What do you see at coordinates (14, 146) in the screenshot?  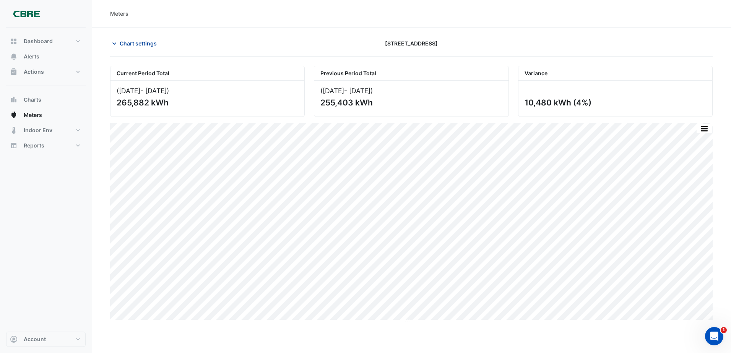 I see `app-icon: Reports` at bounding box center [14, 146].